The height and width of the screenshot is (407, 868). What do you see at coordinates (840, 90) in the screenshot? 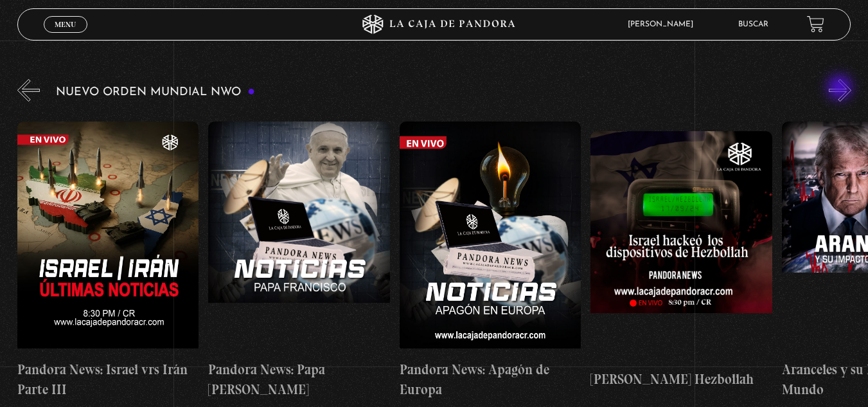
I see `button: Next` at bounding box center [840, 90].